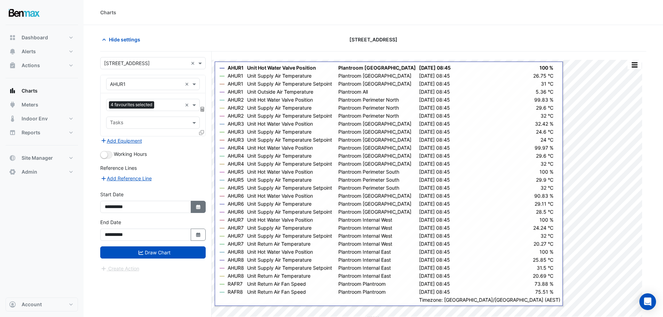  I want to click on button: Hide settings, so click(123, 39).